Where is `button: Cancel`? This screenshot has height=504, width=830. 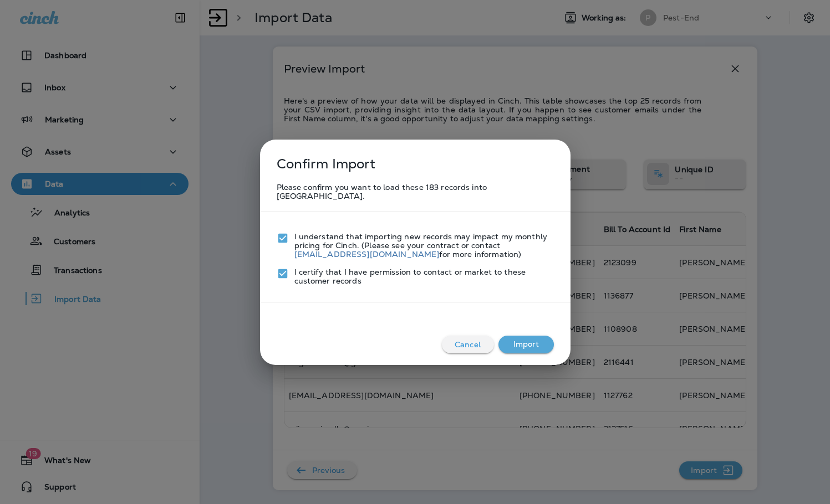 button: Cancel is located at coordinates (468, 344).